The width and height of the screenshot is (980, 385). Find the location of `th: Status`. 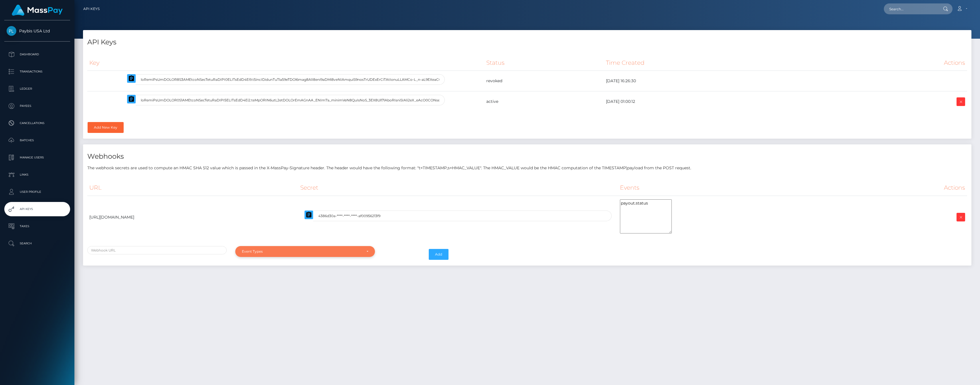

th: Status is located at coordinates (544, 63).